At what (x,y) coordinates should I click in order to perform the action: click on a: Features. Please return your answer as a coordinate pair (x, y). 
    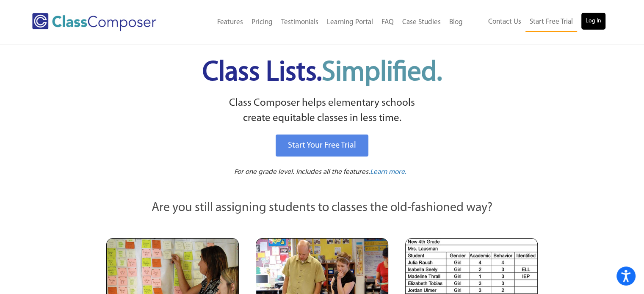
    Looking at the image, I should click on (230, 22).